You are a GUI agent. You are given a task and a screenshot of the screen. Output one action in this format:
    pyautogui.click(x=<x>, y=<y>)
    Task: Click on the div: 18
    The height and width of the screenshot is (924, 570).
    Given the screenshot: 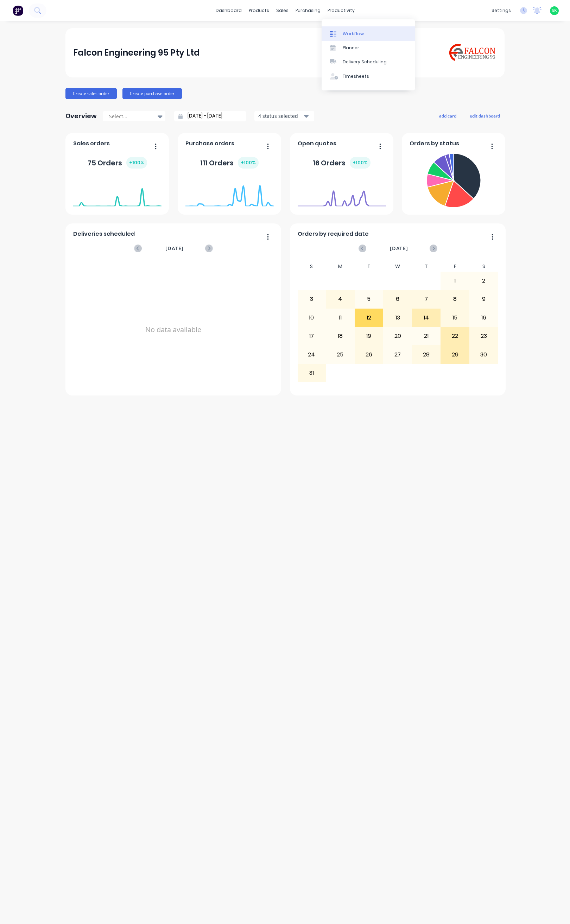 What is the action you would take?
    pyautogui.click(x=340, y=336)
    